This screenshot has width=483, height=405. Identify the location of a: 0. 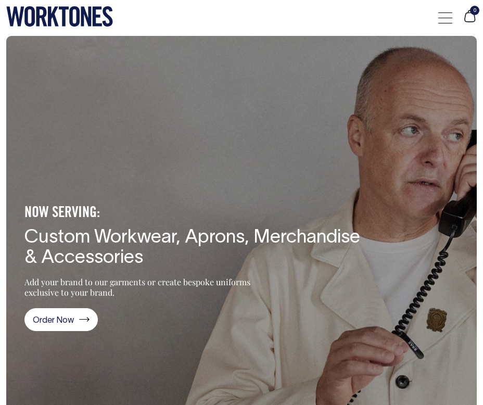
(470, 21).